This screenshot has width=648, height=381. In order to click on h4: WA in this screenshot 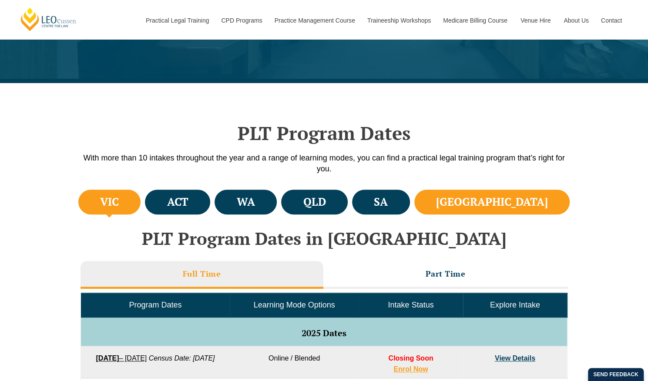, I will do `click(246, 202)`.